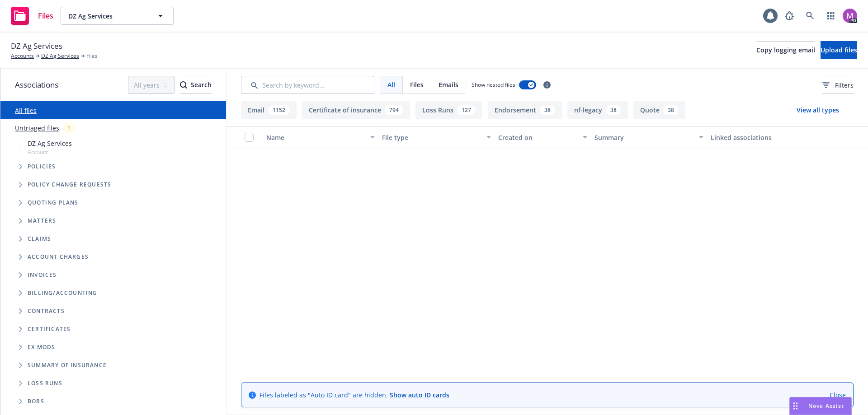  Describe the element at coordinates (466, 111) in the screenshot. I see `div: 127` at that location.